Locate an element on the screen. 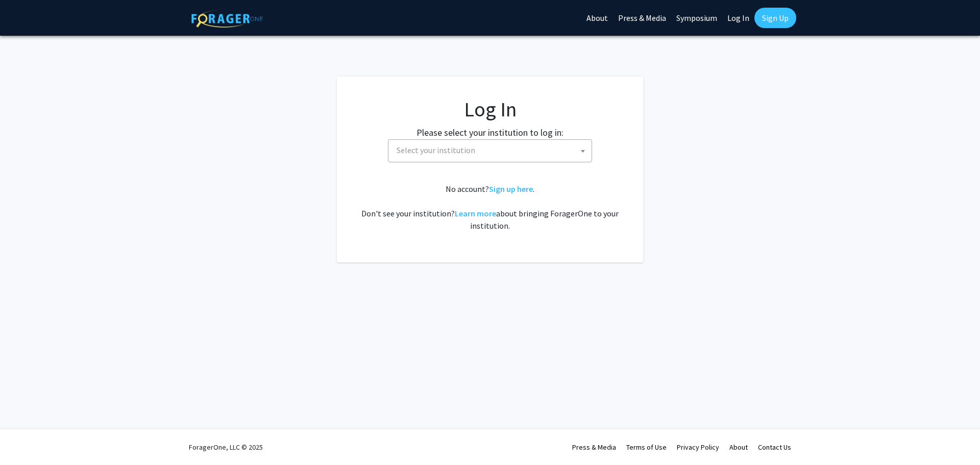 The image size is (980, 465). h1: Log In is located at coordinates (490, 109).